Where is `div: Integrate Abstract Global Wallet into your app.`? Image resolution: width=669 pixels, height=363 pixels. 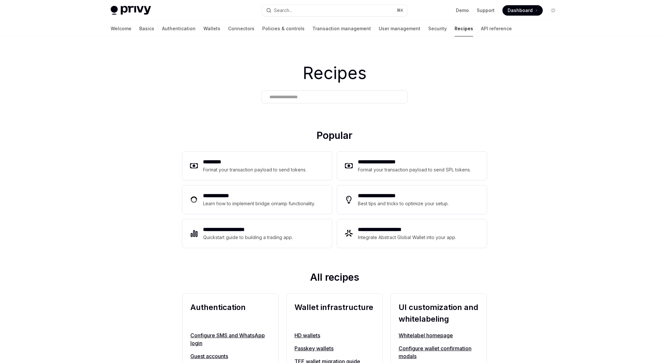
div: Integrate Abstract Global Wallet into your app. is located at coordinates (407, 238).